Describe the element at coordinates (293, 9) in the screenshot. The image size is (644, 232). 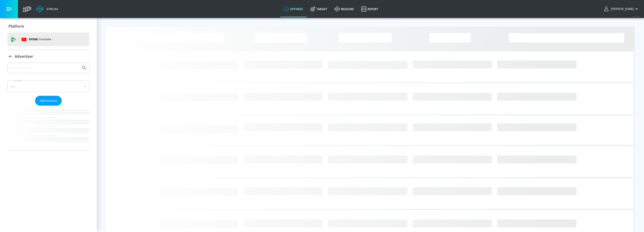
I see `a: optimize` at that location.